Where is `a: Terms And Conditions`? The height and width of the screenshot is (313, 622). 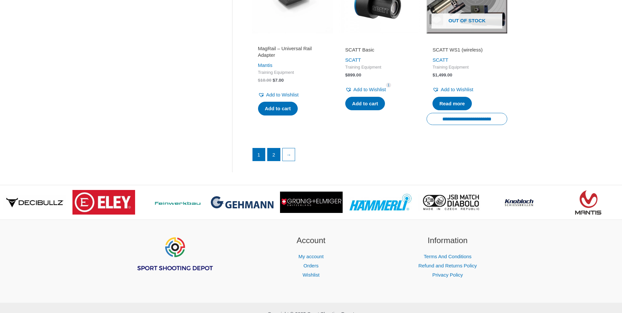
a: Terms And Conditions is located at coordinates (448, 256).